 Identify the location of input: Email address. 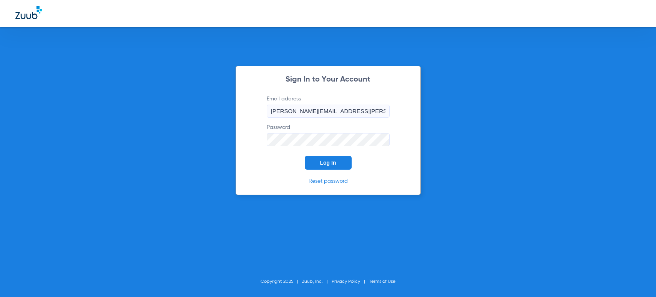
(328, 111).